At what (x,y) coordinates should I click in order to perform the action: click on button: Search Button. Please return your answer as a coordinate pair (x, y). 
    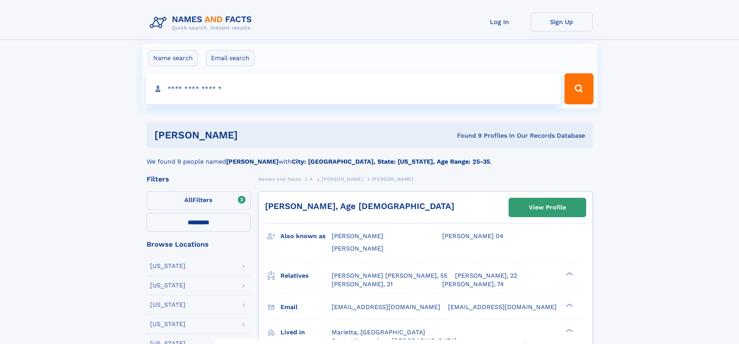
    Looking at the image, I should click on (579, 89).